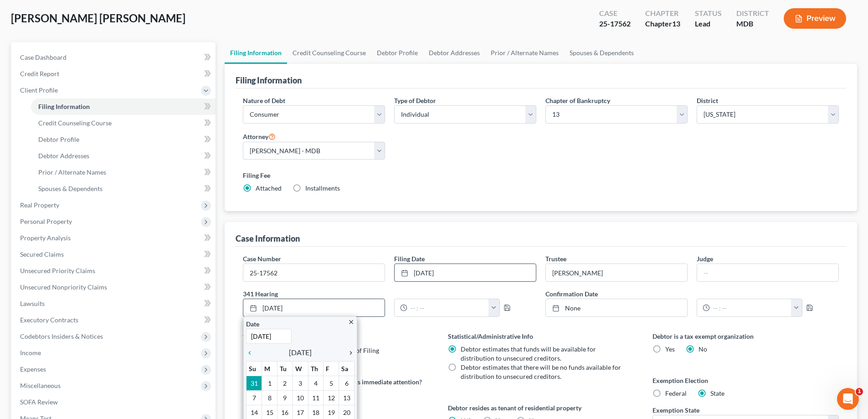  Describe the element at coordinates (46, 221) in the screenshot. I see `span: Personal Property` at that location.